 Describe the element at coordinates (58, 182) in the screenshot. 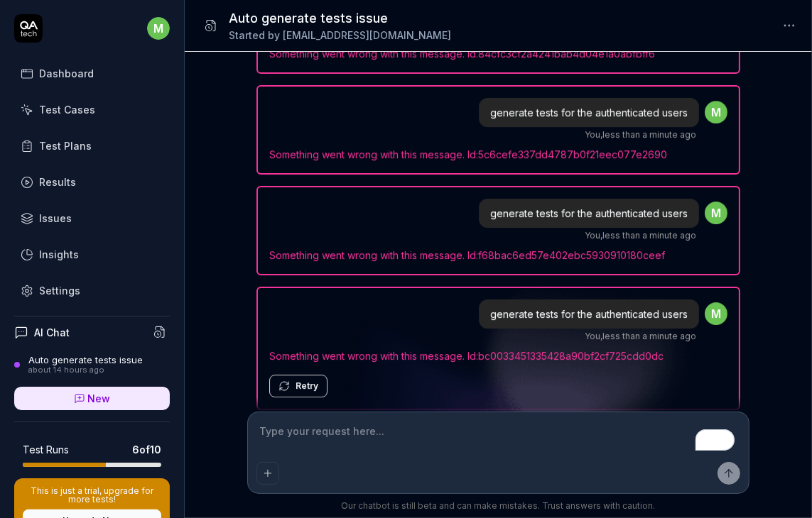

I see `div: Results` at that location.